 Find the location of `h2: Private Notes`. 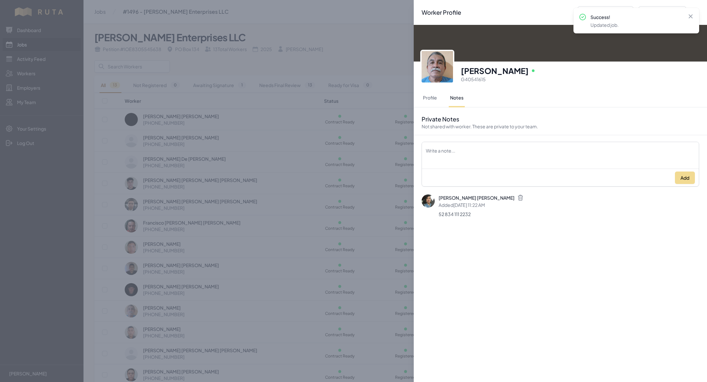

h2: Private Notes is located at coordinates (480, 119).